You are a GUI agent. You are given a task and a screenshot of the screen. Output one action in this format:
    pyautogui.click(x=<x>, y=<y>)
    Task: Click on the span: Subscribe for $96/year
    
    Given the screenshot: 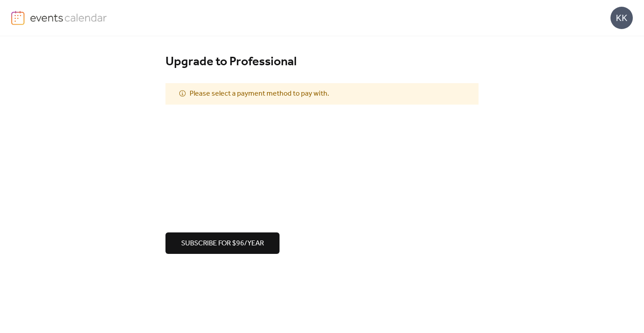 What is the action you would take?
    pyautogui.click(x=222, y=243)
    